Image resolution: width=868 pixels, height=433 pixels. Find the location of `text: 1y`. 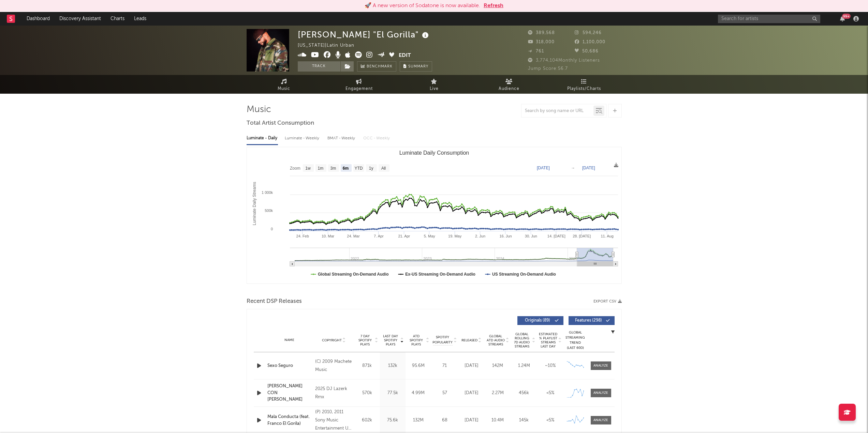

text: 1y is located at coordinates (371, 168).